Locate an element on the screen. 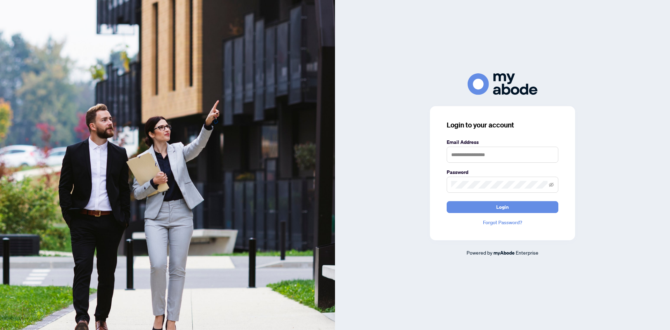  label: Email Address is located at coordinates (502, 142).